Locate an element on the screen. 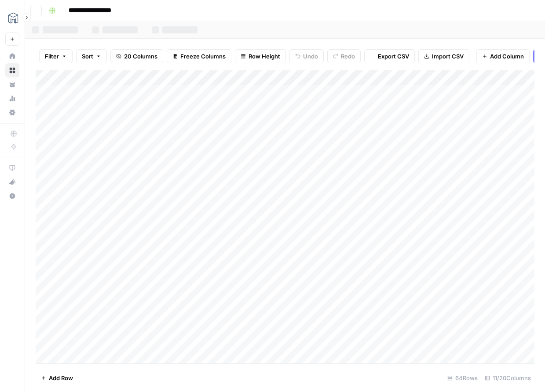 This screenshot has height=392, width=545. a: AirOps Academy is located at coordinates (12, 168).